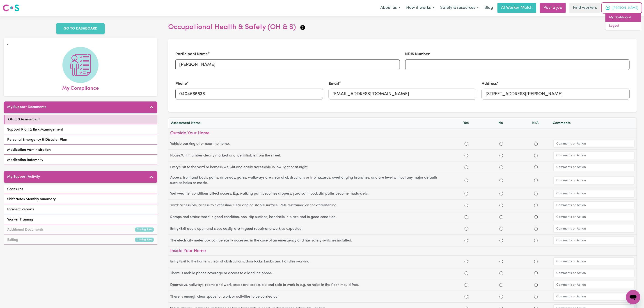  I want to click on a: Blog, so click(488, 8).